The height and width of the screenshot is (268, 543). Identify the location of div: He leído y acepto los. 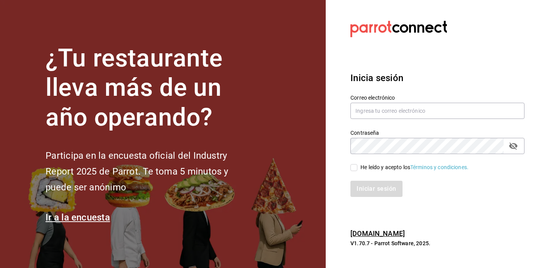
(414, 167).